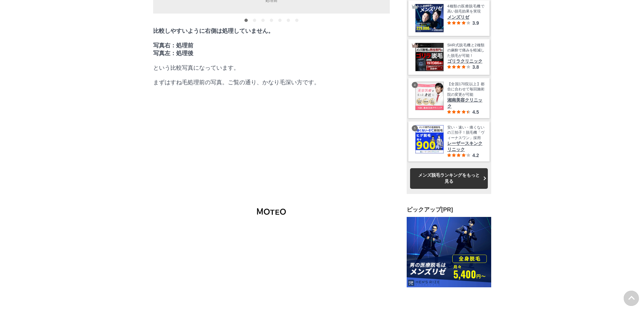  What do you see at coordinates (214, 31) in the screenshot?
I see `strong: 比較しやすいように右側は処理していません。` at bounding box center [214, 31].